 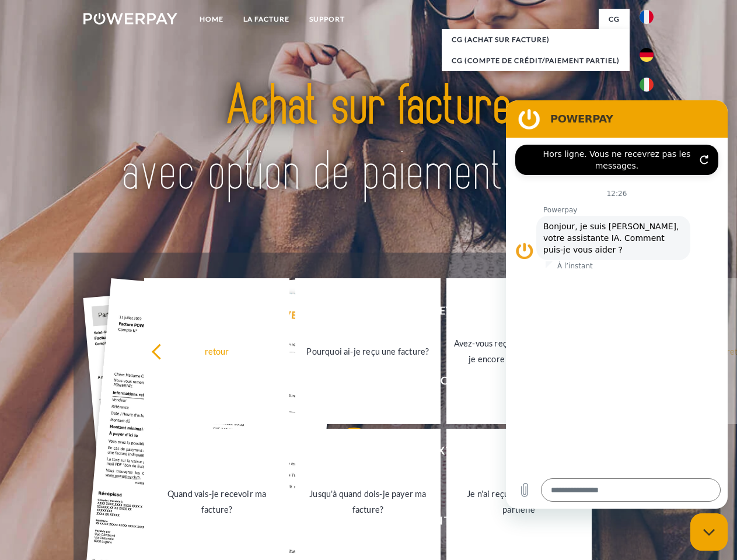 I want to click on p: Ce chat est enregistré à l’aide d’un service cloud et est soumis aux conditions de notre ., so click(x=111, y=60).